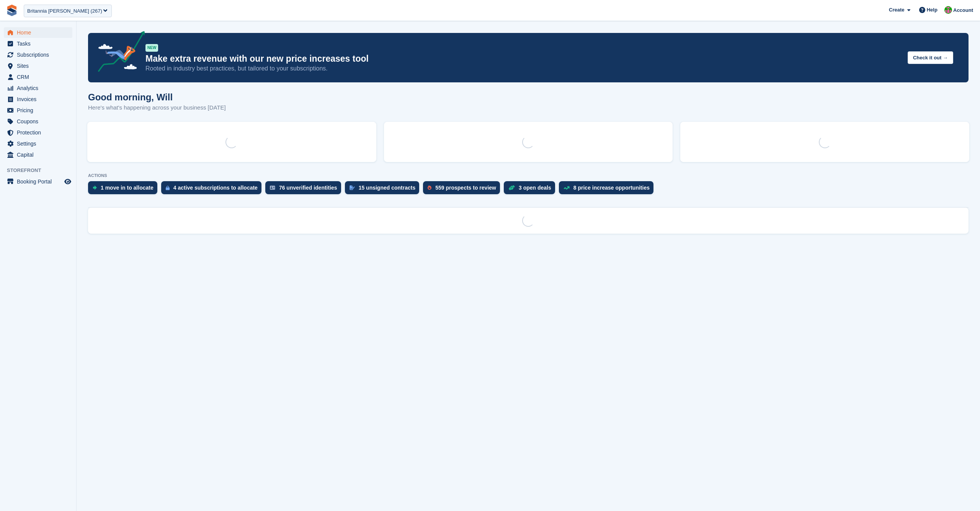  I want to click on a: 559 prospects to review, so click(463, 190).